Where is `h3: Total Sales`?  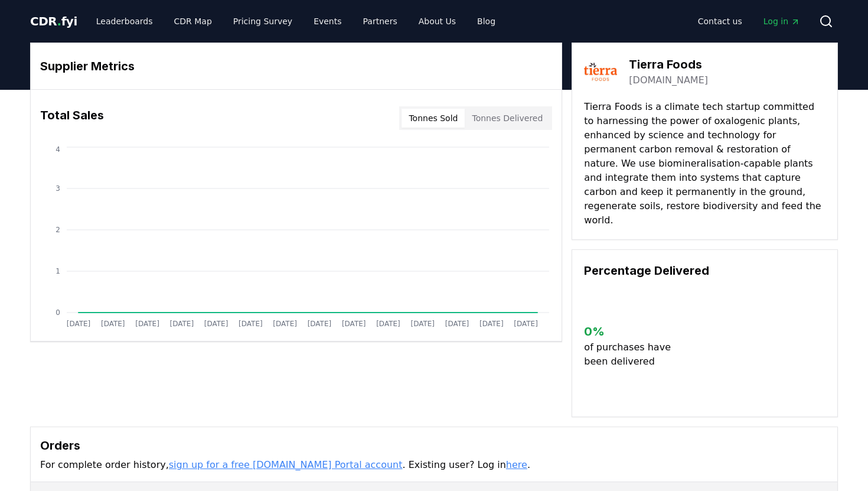
h3: Total Sales is located at coordinates (72, 118).